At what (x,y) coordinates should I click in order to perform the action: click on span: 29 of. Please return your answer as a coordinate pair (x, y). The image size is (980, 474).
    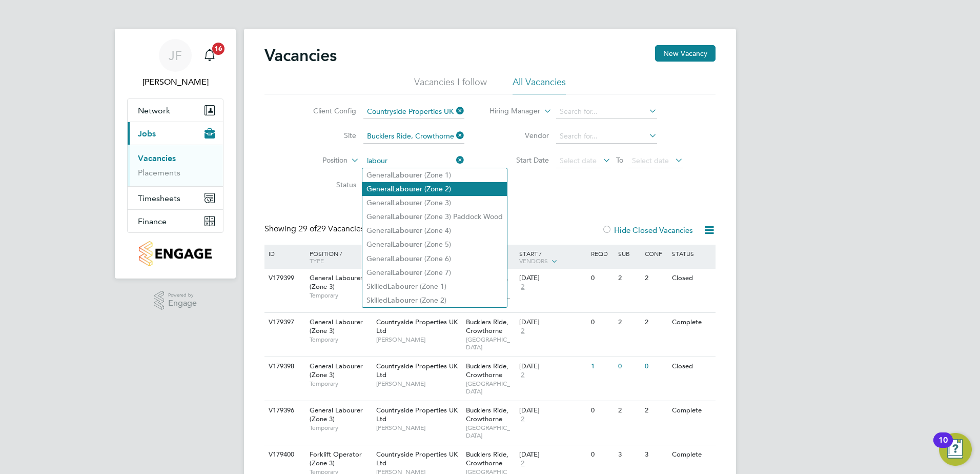
    Looking at the image, I should click on (308, 229).